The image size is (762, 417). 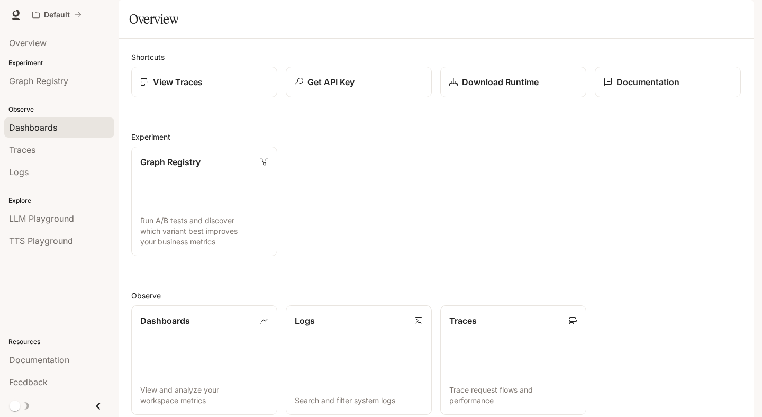 What do you see at coordinates (513, 82) in the screenshot?
I see `a: Download Runtime` at bounding box center [513, 82].